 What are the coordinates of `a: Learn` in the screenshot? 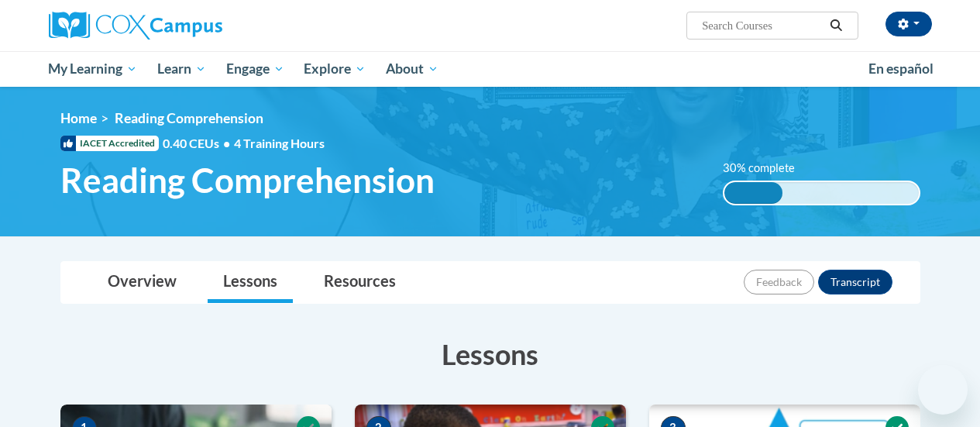 It's located at (181, 69).